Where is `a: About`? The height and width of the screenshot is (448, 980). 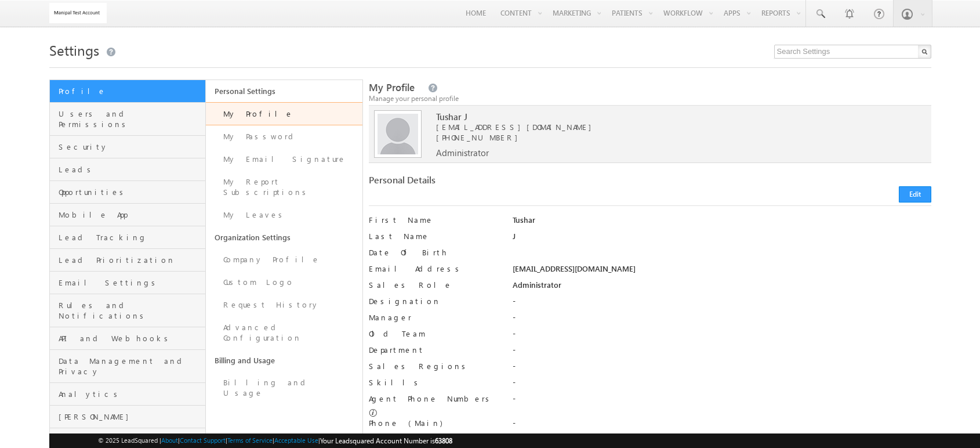 a: About is located at coordinates (170, 440).